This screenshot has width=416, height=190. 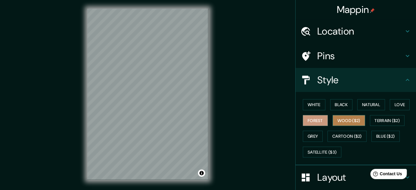 I want to click on button: Wood ($2), so click(x=349, y=121).